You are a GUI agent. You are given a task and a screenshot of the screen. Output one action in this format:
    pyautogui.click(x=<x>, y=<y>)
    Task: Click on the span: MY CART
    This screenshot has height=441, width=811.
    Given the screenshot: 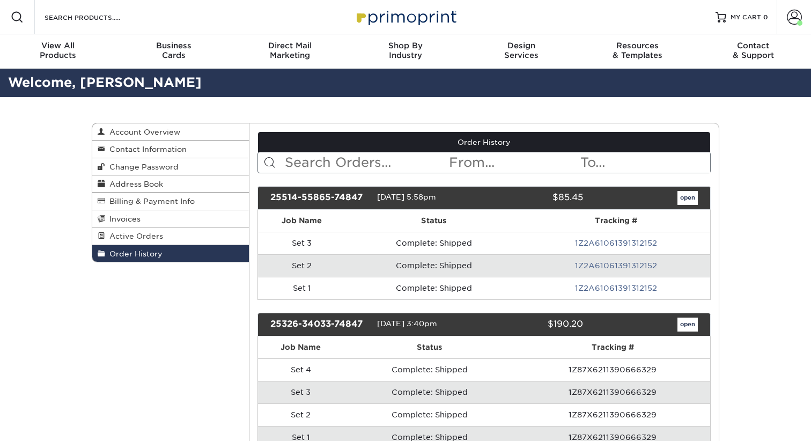 What is the action you would take?
    pyautogui.click(x=746, y=17)
    